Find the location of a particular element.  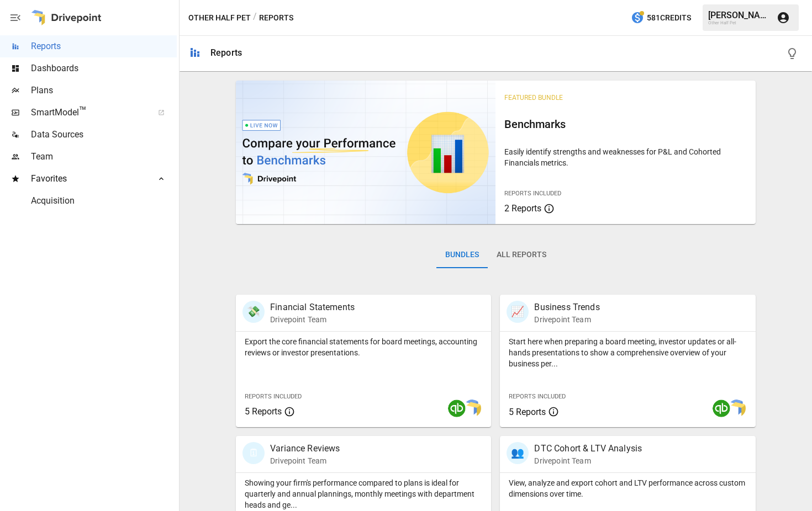

button: All Reports is located at coordinates (522, 256).